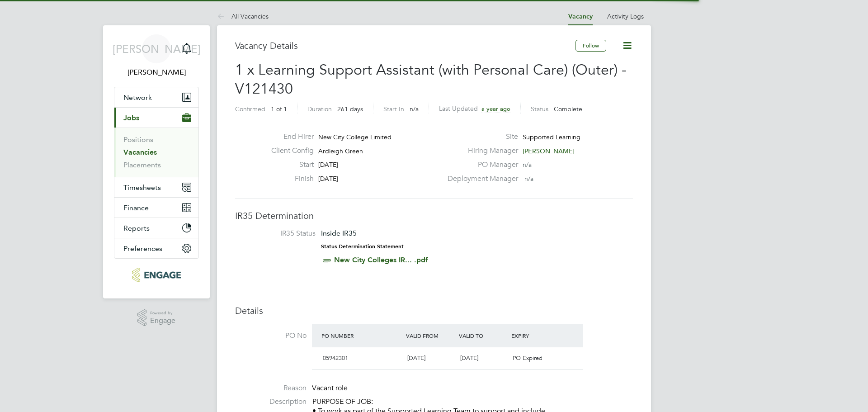 This screenshot has width=868, height=412. I want to click on button: Finance, so click(157, 208).